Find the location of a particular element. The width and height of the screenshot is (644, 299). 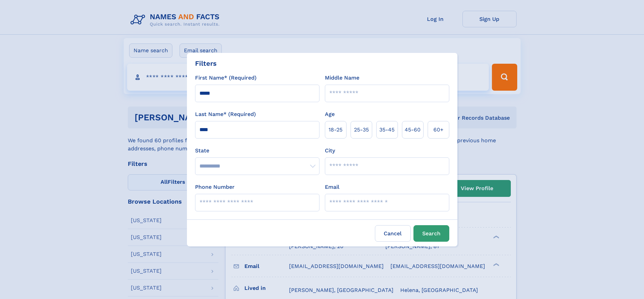

label: Middle Name is located at coordinates (342, 78).